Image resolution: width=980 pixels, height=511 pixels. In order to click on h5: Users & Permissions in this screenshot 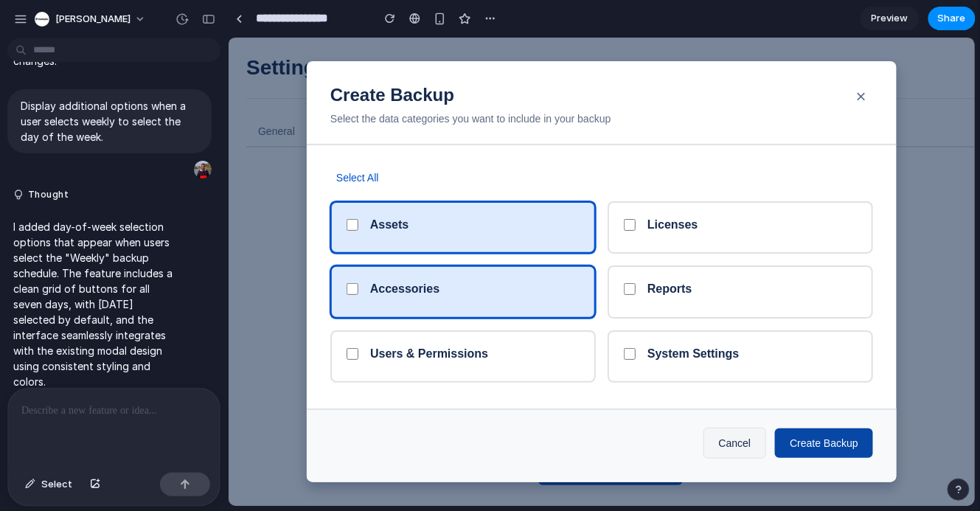, I will do `click(201, 316)`.